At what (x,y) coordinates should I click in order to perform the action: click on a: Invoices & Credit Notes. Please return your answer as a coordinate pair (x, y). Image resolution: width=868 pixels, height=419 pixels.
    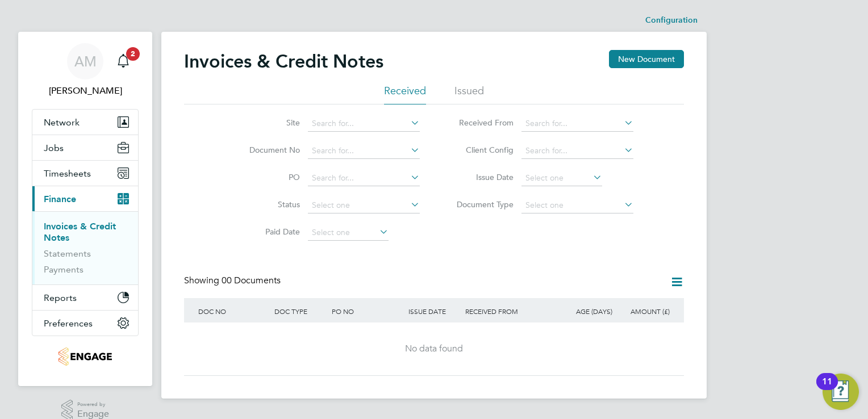
    Looking at the image, I should click on (80, 231).